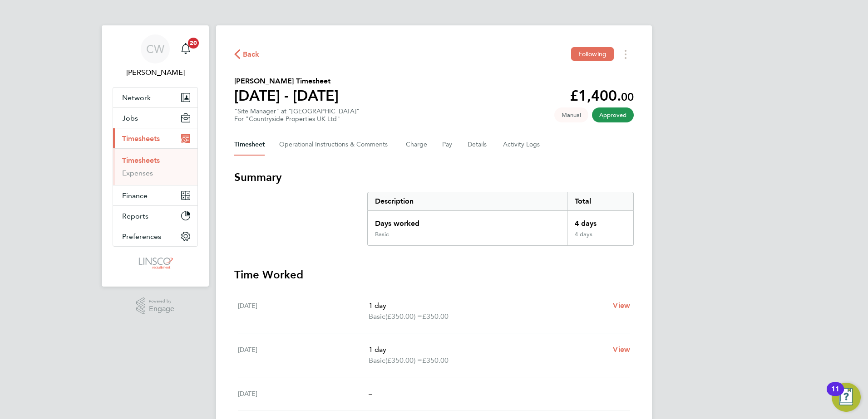  Describe the element at coordinates (478, 145) in the screenshot. I see `button: Details` at that location.